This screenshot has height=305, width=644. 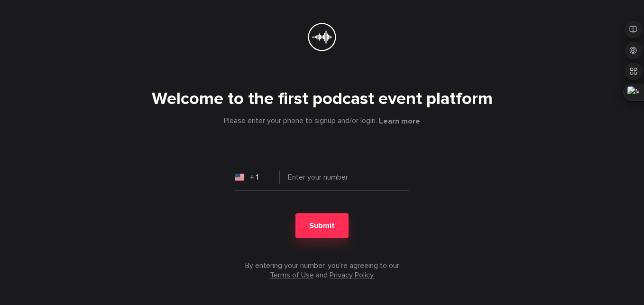 What do you see at coordinates (399, 121) in the screenshot?
I see `button: Learn more` at bounding box center [399, 121].